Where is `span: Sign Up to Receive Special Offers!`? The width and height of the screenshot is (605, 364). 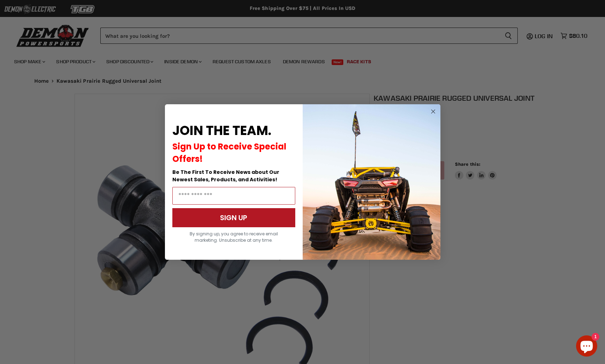 span: Sign Up to Receive Special Offers! is located at coordinates (229, 153).